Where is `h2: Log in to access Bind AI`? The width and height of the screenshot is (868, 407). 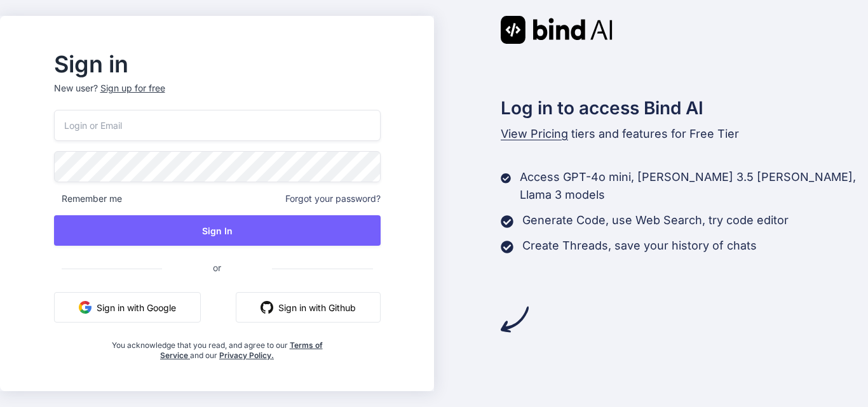 h2: Log in to access Bind AI is located at coordinates (684, 108).